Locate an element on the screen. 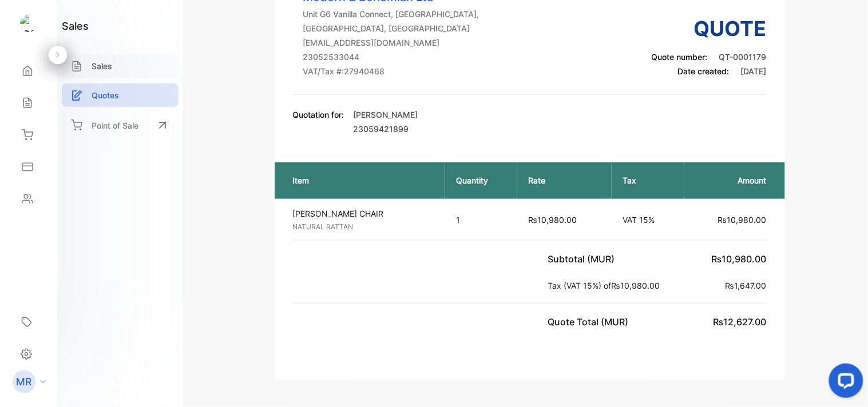 The image size is (868, 407). a: Sales is located at coordinates (120, 66).